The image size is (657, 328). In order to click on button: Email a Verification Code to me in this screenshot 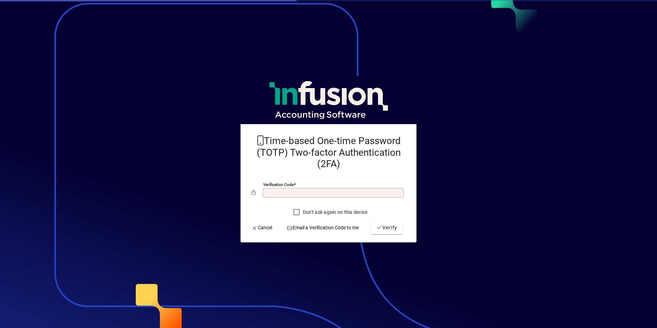, I will do `click(323, 228)`.